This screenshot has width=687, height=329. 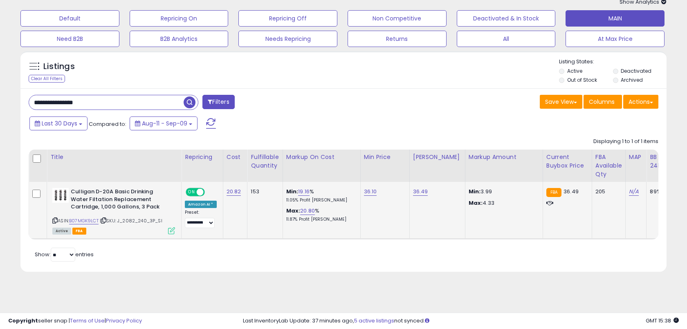 What do you see at coordinates (421, 192) in the screenshot?
I see `a: 36.49` at bounding box center [421, 192].